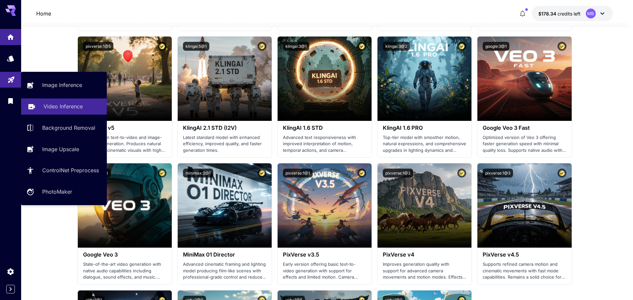 Image resolution: width=633 pixels, height=300 pixels. Describe the element at coordinates (71, 170) in the screenshot. I see `p: ControlNet Preprocess` at that location.